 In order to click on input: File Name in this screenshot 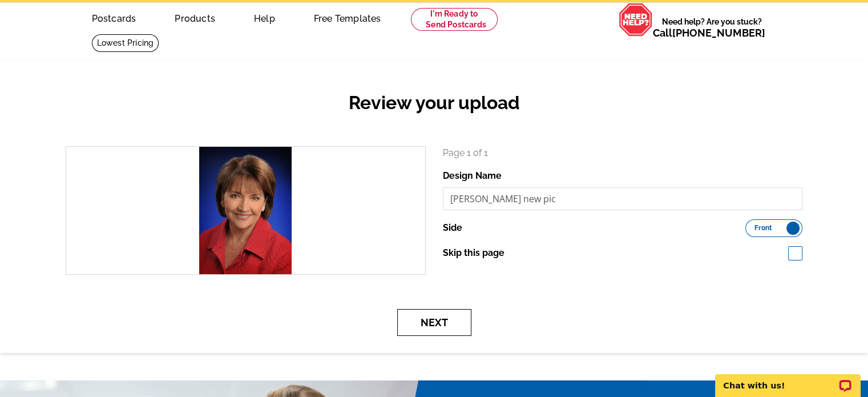, I will do `click(623, 198)`.